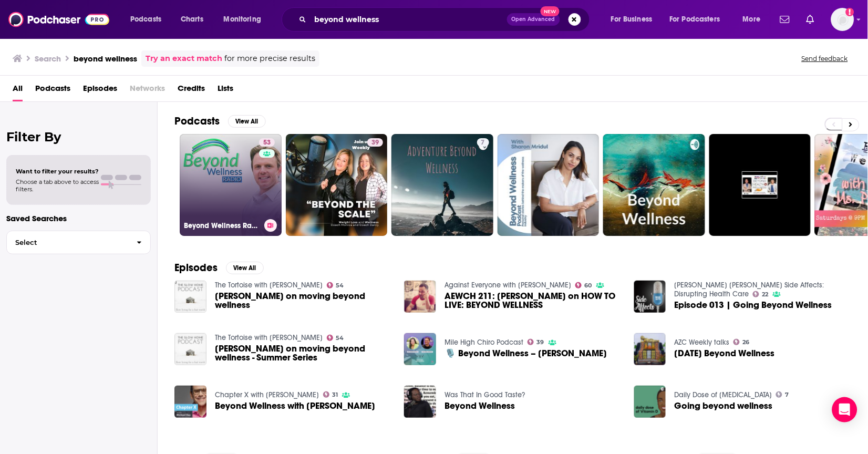 The width and height of the screenshot is (868, 454). Describe the element at coordinates (550, 11) in the screenshot. I see `span: New` at that location.